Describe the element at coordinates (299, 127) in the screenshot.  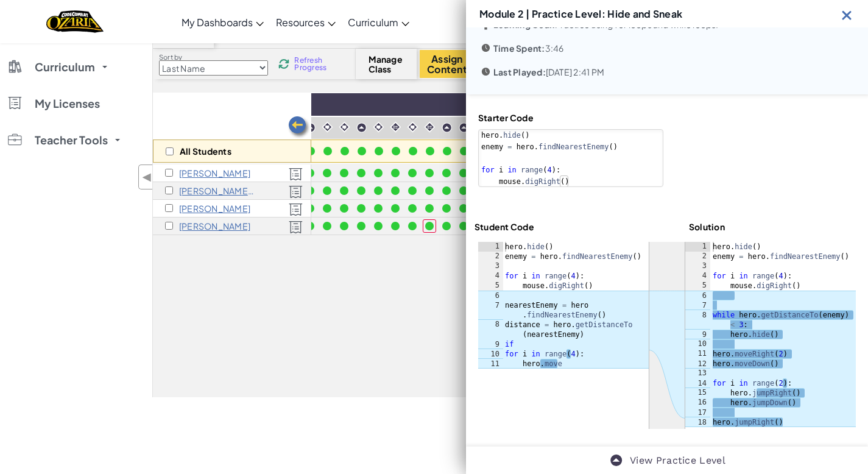
I see `img: Arrow_Left.png` at that location.